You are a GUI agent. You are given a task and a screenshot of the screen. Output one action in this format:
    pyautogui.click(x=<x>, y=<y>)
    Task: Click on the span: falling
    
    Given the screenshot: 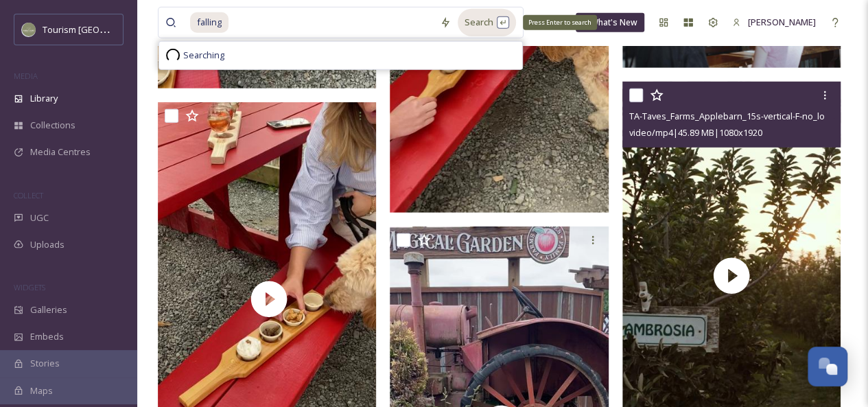 What is the action you would take?
    pyautogui.click(x=210, y=22)
    